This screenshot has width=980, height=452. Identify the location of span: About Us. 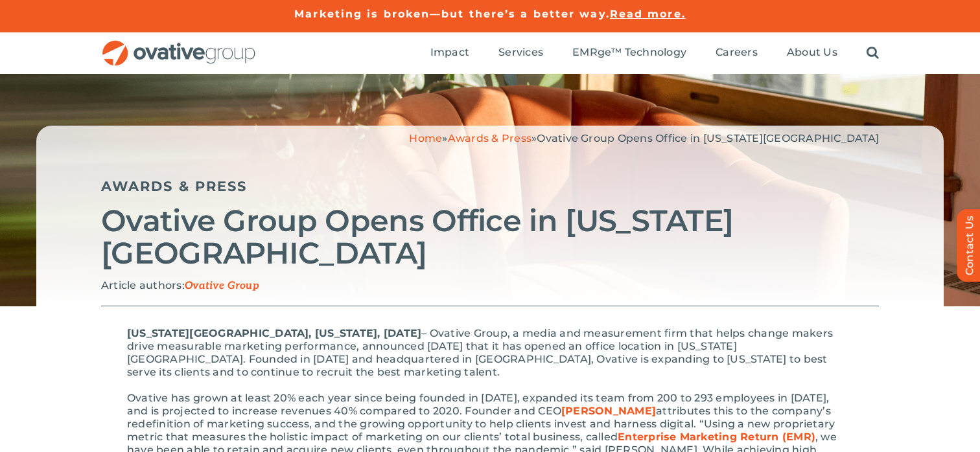
(812, 52).